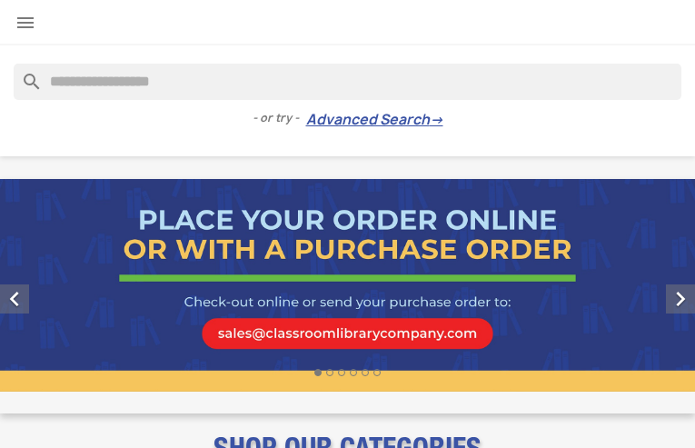  Describe the element at coordinates (347, 82) in the screenshot. I see `input: Search` at that location.